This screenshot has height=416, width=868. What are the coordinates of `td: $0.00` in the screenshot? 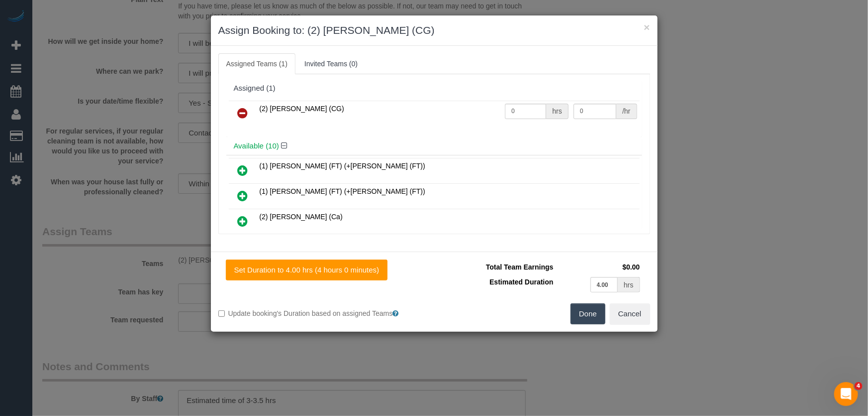 It's located at (600, 267).